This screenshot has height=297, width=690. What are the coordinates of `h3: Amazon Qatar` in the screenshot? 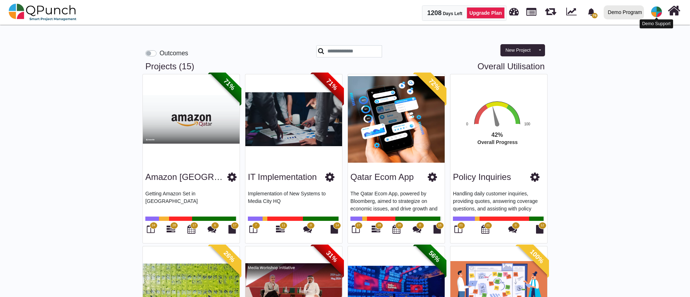 It's located at (186, 177).